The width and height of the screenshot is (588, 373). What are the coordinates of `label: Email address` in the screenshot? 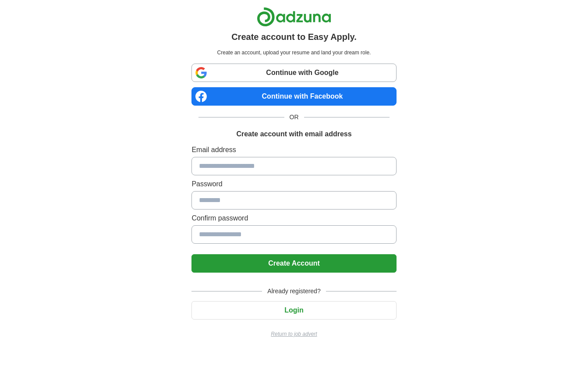 It's located at (293, 150).